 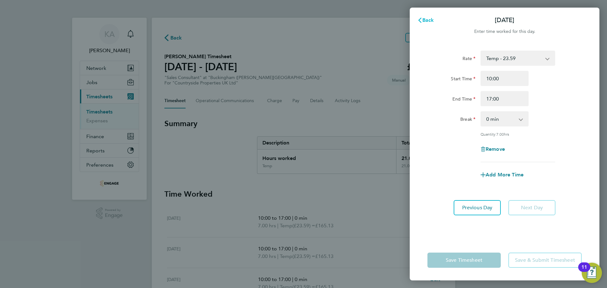 What do you see at coordinates (464, 100) in the screenshot?
I see `label: End Time` at bounding box center [464, 100].